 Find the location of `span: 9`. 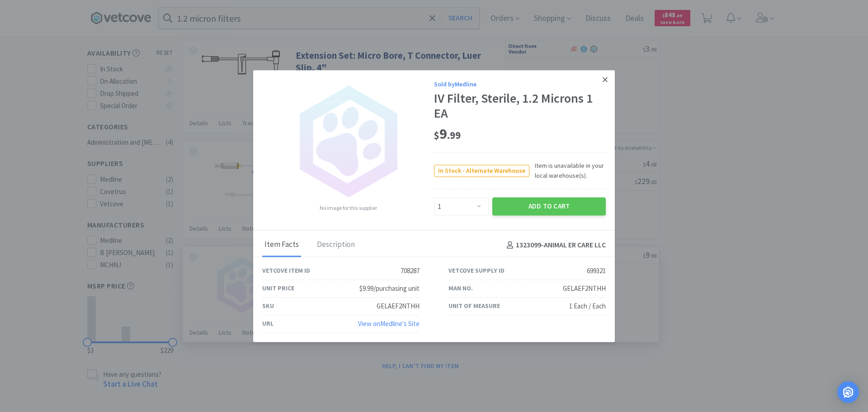

span: 9 is located at coordinates (447, 134).